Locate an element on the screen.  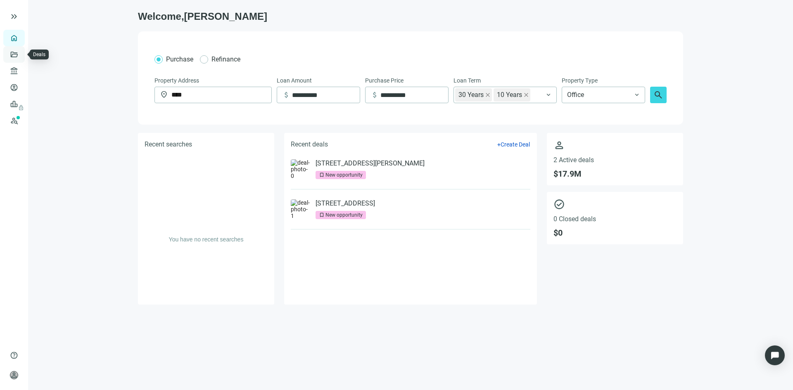
span: 2 Active deals is located at coordinates (615, 160).